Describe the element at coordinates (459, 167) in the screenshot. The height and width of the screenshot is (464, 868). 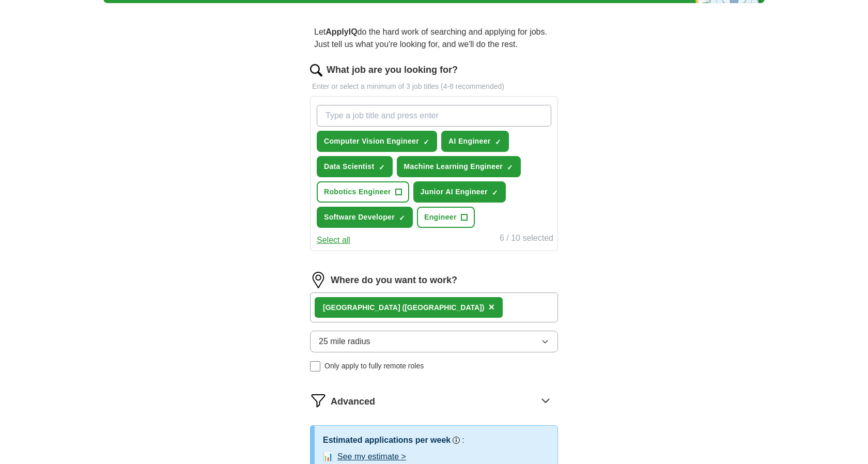
I see `button: Machine Learning Engineer✓` at that location.